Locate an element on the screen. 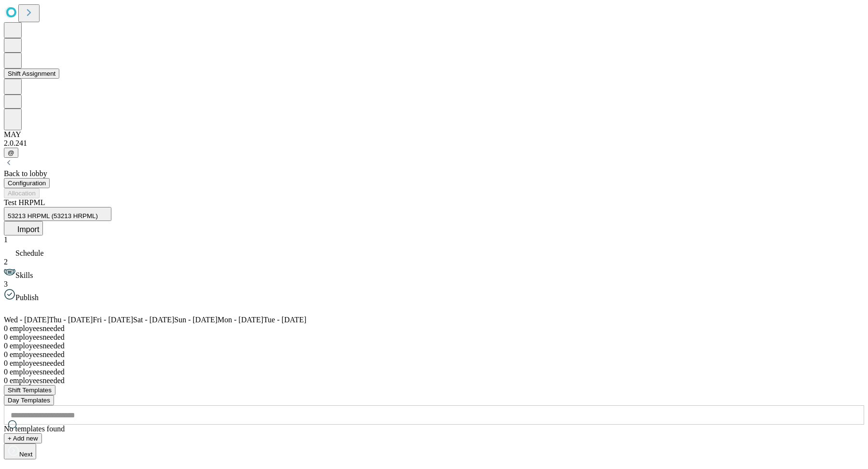 The height and width of the screenshot is (469, 868). span: 53213 HRPML (53213 HRPML) is located at coordinates (52, 216).